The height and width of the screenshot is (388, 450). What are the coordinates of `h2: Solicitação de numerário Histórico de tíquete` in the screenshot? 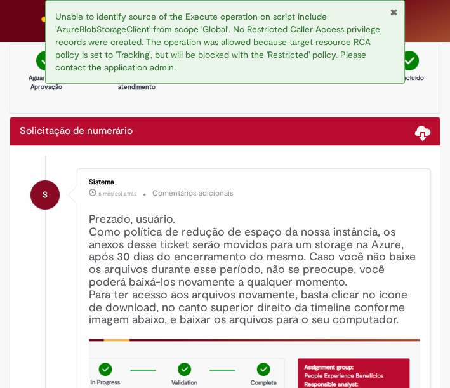 It's located at (76, 131).